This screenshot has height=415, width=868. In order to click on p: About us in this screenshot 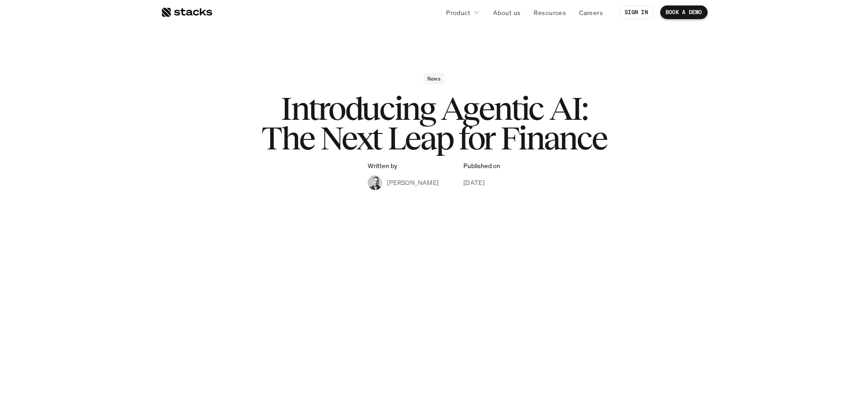, I will do `click(507, 12)`.